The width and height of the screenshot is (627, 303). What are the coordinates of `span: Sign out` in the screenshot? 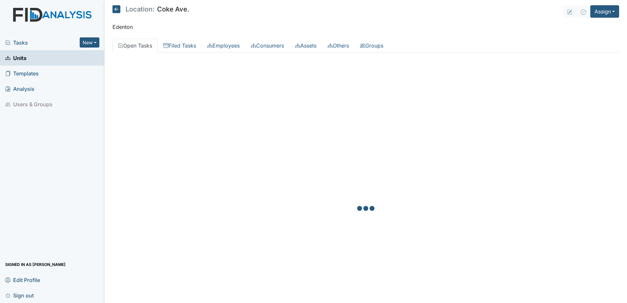 It's located at (19, 295).